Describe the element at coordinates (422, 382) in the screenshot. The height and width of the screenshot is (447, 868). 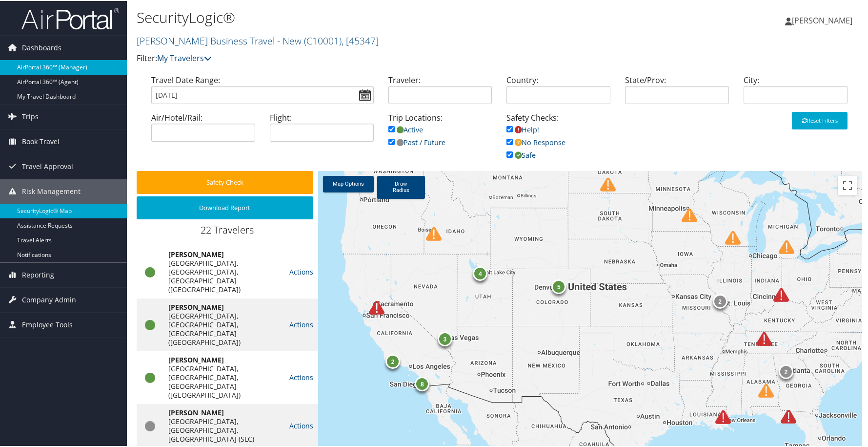
I see `div: 8` at that location.